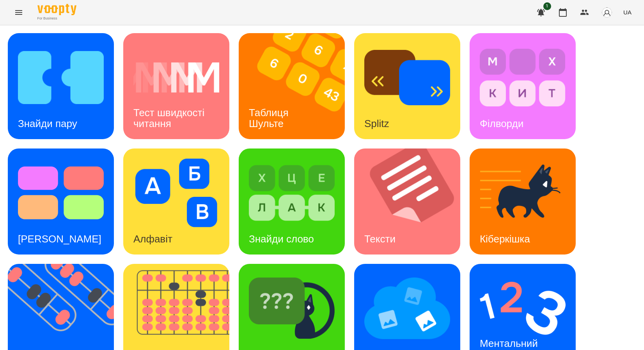 The height and width of the screenshot is (350, 644). Describe the element at coordinates (153, 239) in the screenshot. I see `h3: Алфавіт` at that location.